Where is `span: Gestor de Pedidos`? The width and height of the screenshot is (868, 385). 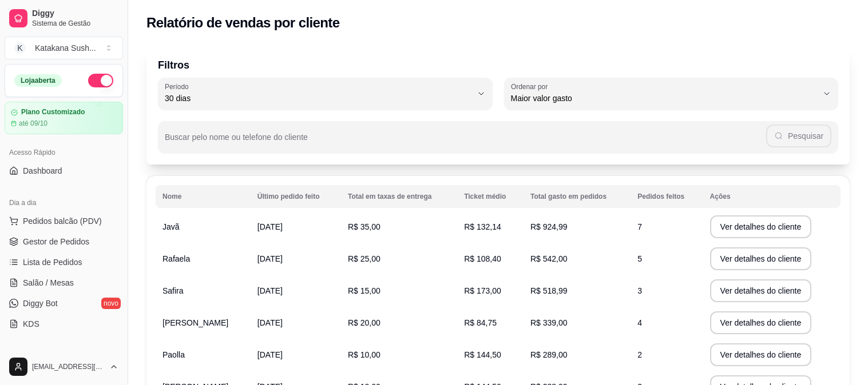 span: Gestor de Pedidos is located at coordinates (56, 242).